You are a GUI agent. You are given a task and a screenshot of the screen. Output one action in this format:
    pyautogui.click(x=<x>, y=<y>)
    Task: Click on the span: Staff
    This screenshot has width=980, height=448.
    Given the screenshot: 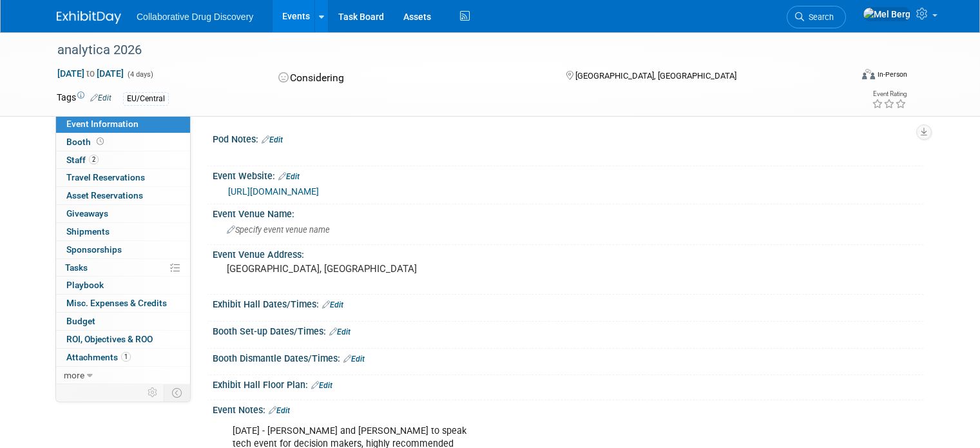 What is the action you would take?
    pyautogui.click(x=82, y=160)
    